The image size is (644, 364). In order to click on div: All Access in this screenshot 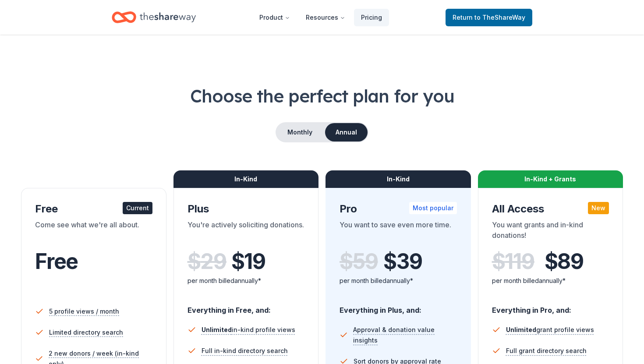, I will do `click(551, 209)`.